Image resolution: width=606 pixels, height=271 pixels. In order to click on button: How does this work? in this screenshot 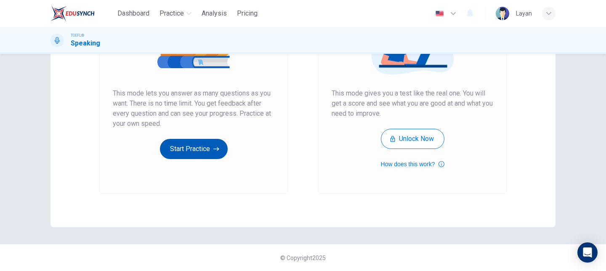, I will do `click(412, 164)`.